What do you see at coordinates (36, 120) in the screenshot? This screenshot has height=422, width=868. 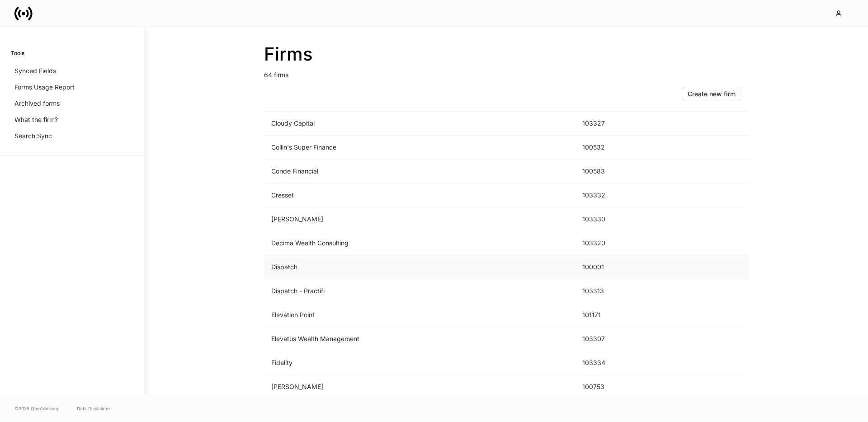 I see `p: What the firm?` at bounding box center [36, 120].